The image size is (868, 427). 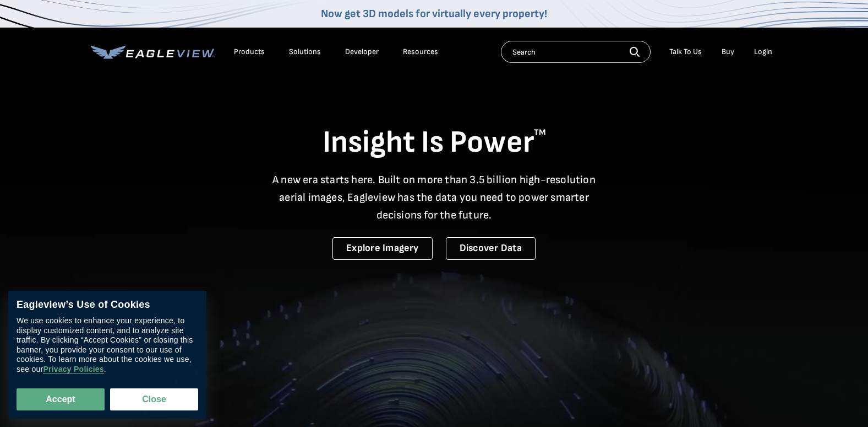 What do you see at coordinates (576, 52) in the screenshot?
I see `input: Search` at bounding box center [576, 52].